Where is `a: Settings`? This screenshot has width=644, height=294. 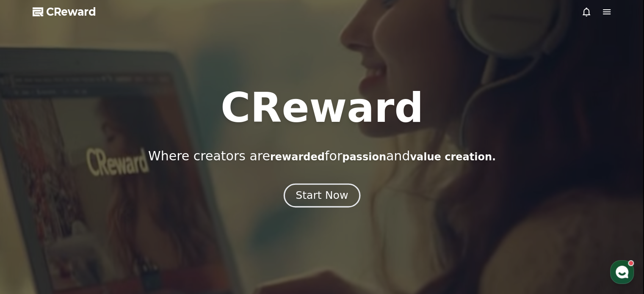 a: Settings is located at coordinates (136, 234).